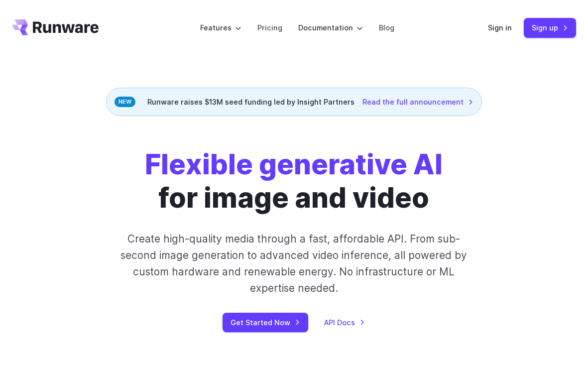 This screenshot has height=375, width=588. I want to click on a: Get Started Now, so click(265, 323).